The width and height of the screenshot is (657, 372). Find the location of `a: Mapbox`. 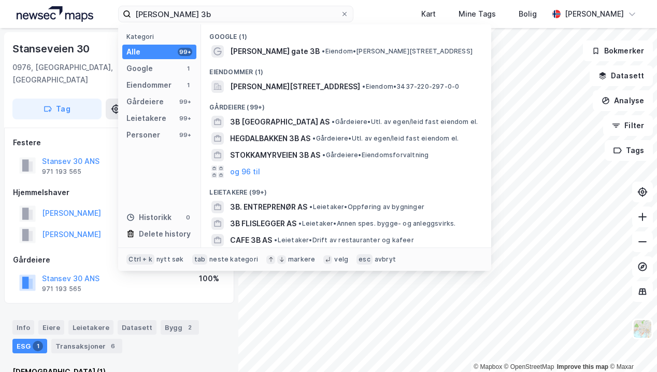

a: Mapbox is located at coordinates (488, 367).